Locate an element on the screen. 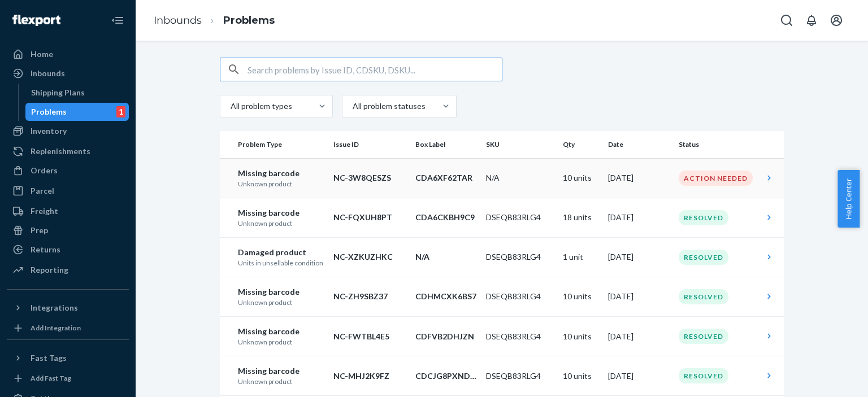  div: Freight is located at coordinates (44, 211).